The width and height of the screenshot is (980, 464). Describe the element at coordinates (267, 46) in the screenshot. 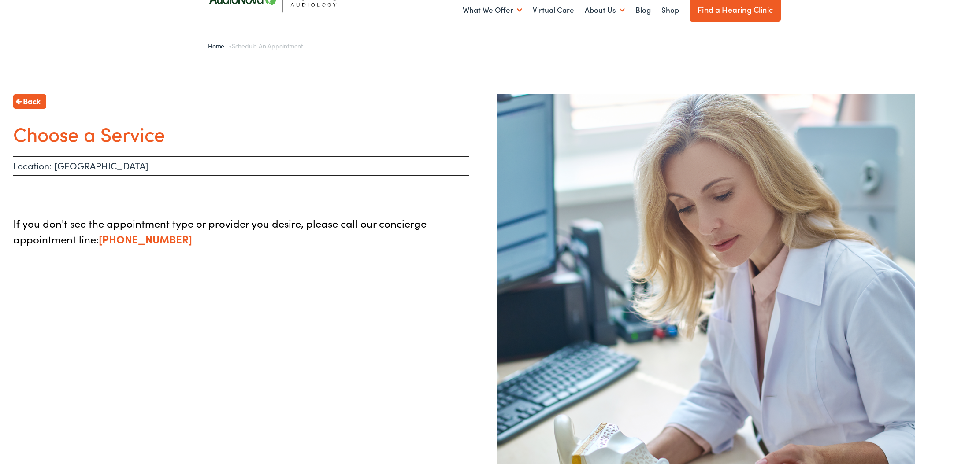

I see `span: Schedule an Appointment` at that location.